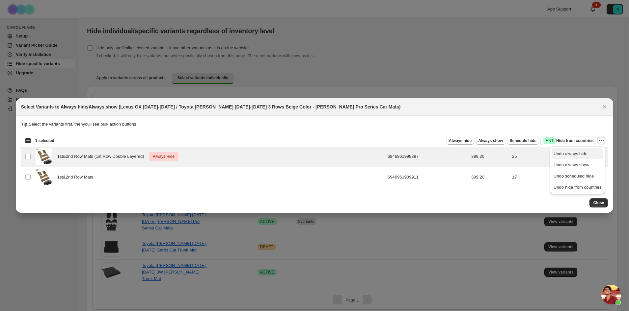 The width and height of the screenshot is (629, 311). Describe the element at coordinates (490, 141) in the screenshot. I see `span: Always show` at that location.